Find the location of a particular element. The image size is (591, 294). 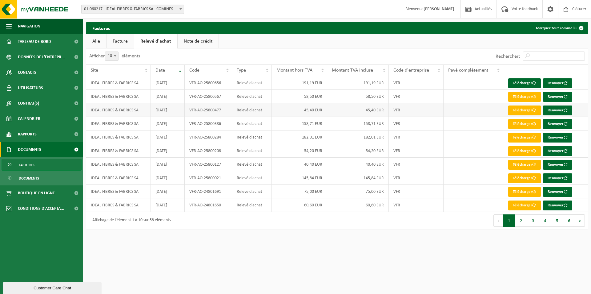

button: Previous is located at coordinates (499, 220).